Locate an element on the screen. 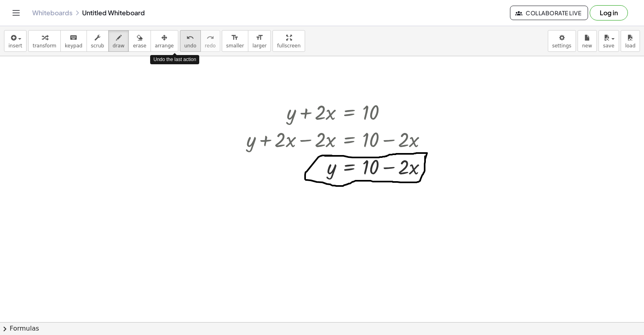 Image resolution: width=644 pixels, height=335 pixels. button: insert is located at coordinates (15, 41).